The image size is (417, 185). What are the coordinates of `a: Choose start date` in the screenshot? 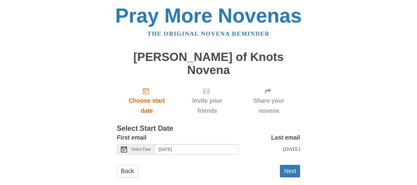 It's located at (147, 101).